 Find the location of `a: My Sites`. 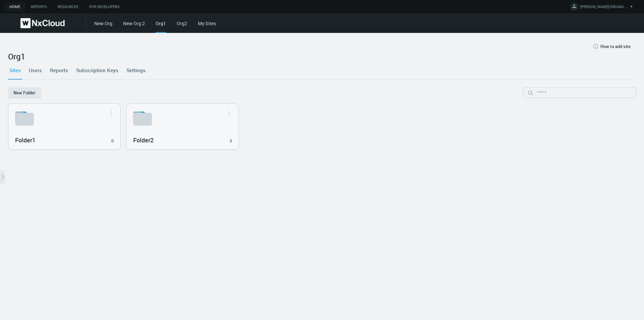

a: My Sites is located at coordinates (207, 23).